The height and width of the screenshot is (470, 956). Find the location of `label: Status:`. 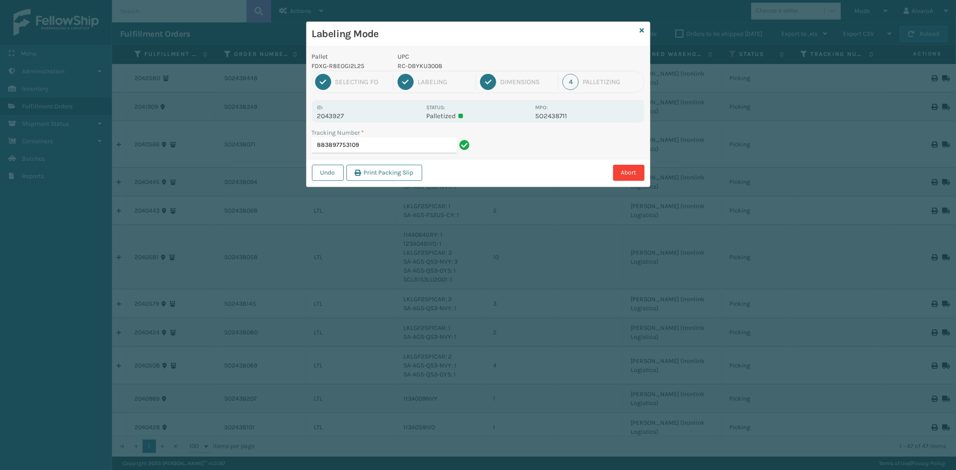

label: Status: is located at coordinates (436, 108).